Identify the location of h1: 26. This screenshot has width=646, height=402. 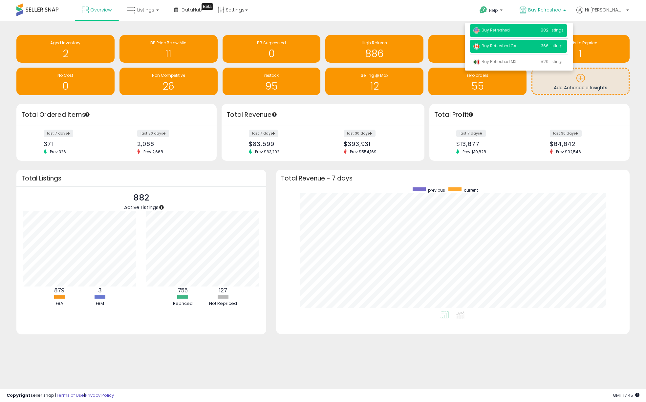
(168, 86).